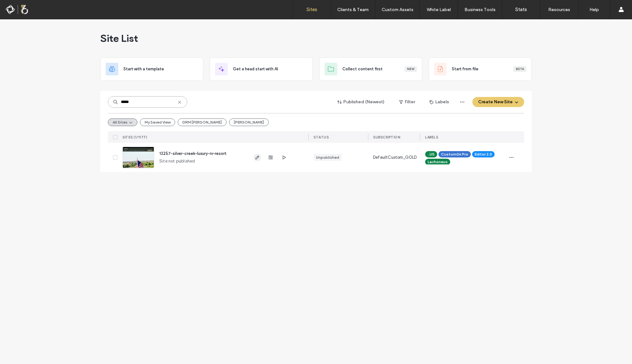 The image size is (632, 364). What do you see at coordinates (123, 123) in the screenshot?
I see `button: All Sites` at bounding box center [123, 123].